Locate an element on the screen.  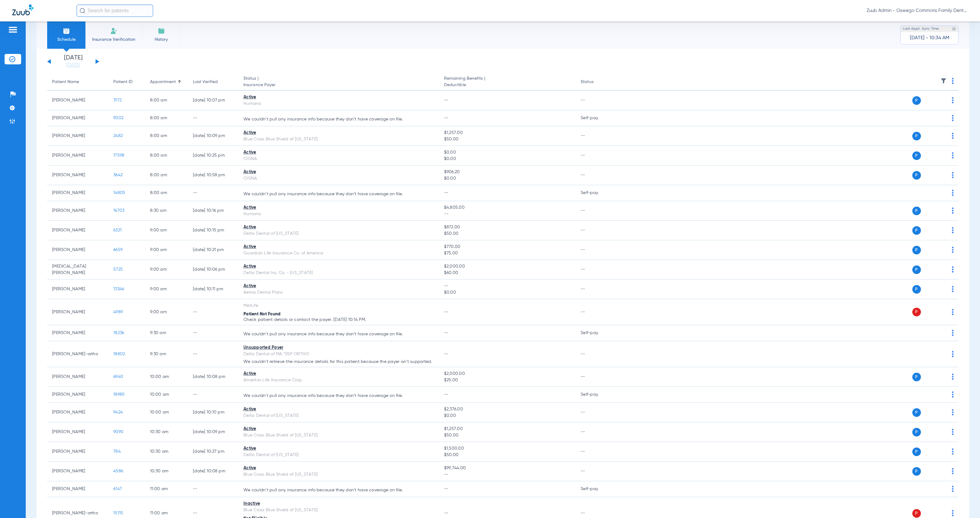
img: Search Icon is located at coordinates (82, 11).